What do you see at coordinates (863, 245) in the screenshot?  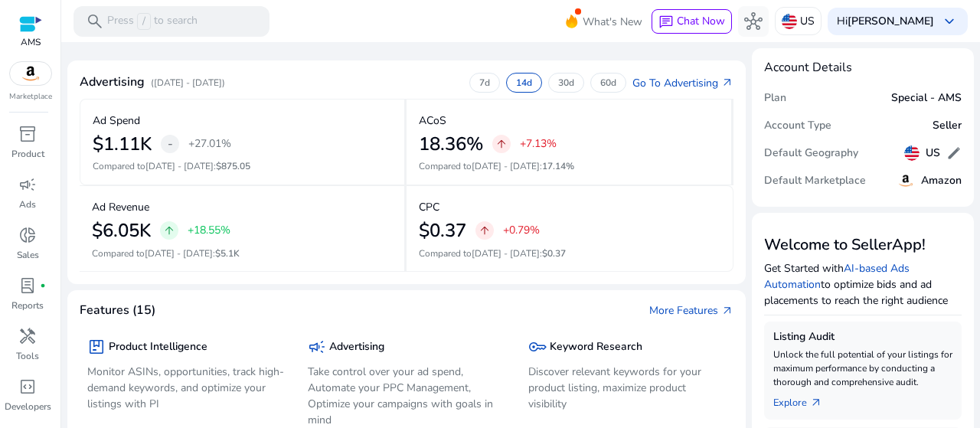 I see `h3: Welcome to SellerApp!` at bounding box center [863, 245].